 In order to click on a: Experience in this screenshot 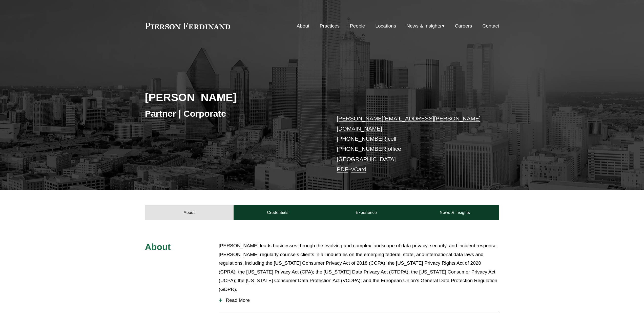, I will do `click(367, 213)`.